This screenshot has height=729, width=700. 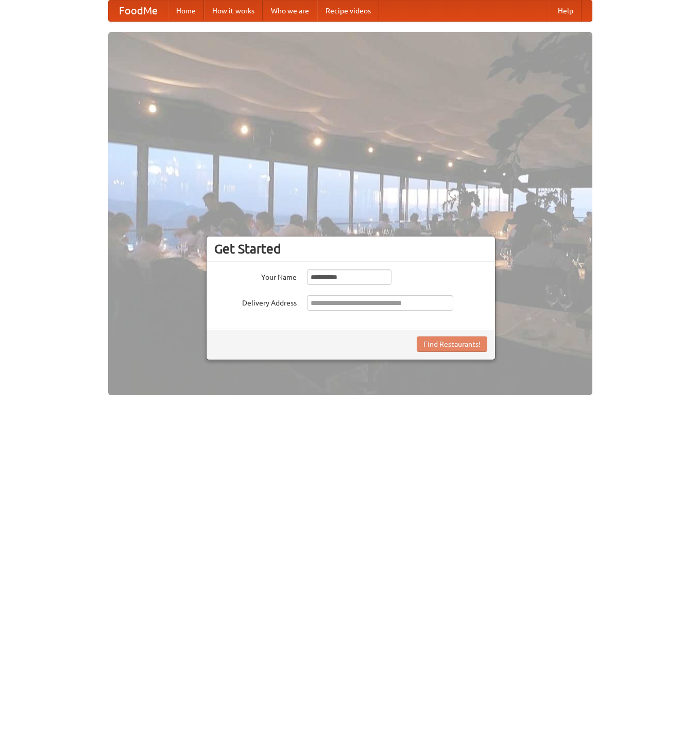 What do you see at coordinates (138, 11) in the screenshot?
I see `a: FoodMe` at bounding box center [138, 11].